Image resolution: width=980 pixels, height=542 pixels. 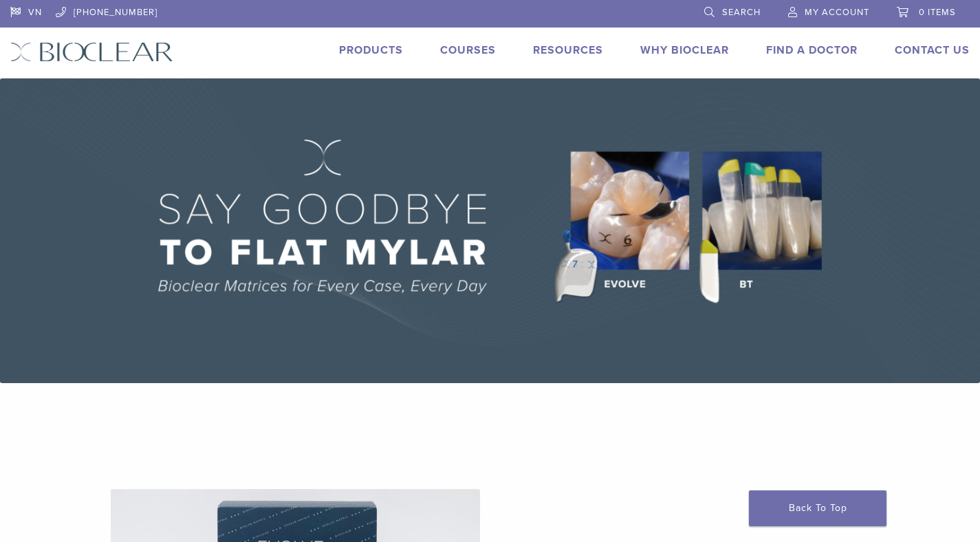 I want to click on span: My Account, so click(x=837, y=12).